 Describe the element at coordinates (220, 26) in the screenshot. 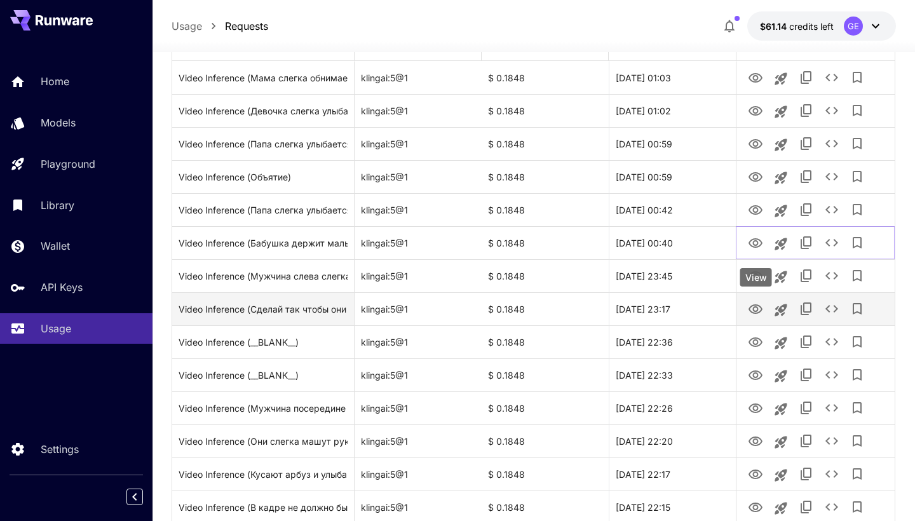

I see `nav: breadcrumb` at that location.